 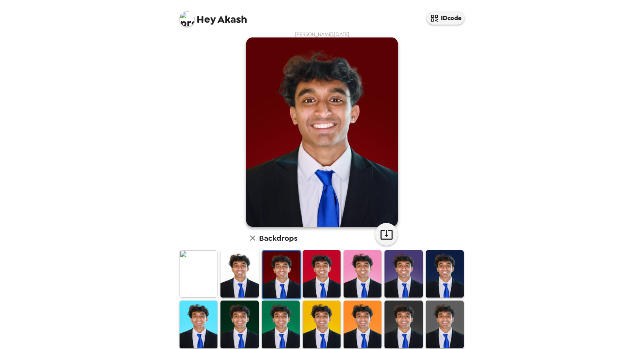 I want to click on img: user, so click(x=322, y=132).